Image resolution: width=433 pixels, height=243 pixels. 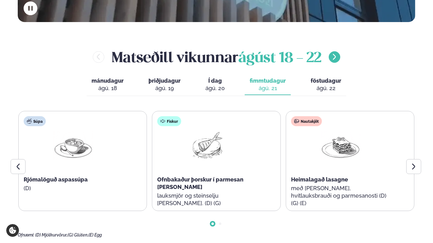 What do you see at coordinates (164, 81) in the screenshot?
I see `span: þriðjudagur` at bounding box center [164, 81].